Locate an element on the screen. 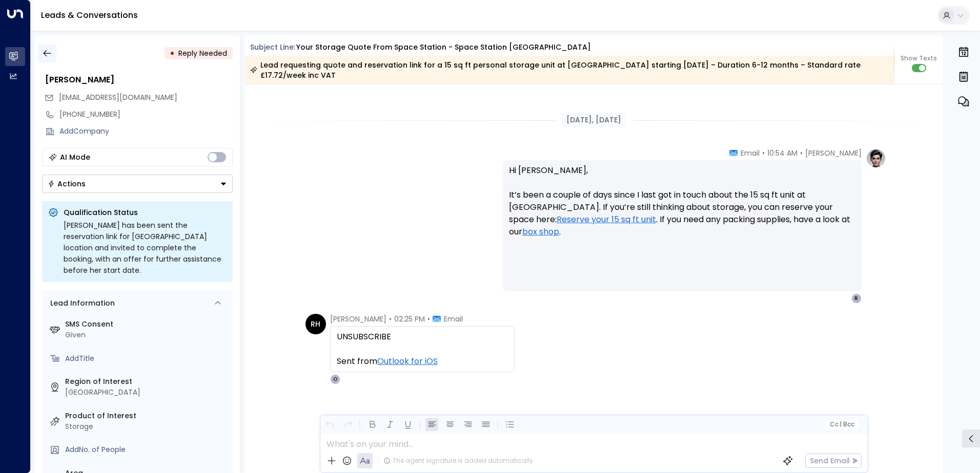 This screenshot has width=980, height=473. div: AI Mode is located at coordinates (75, 157).